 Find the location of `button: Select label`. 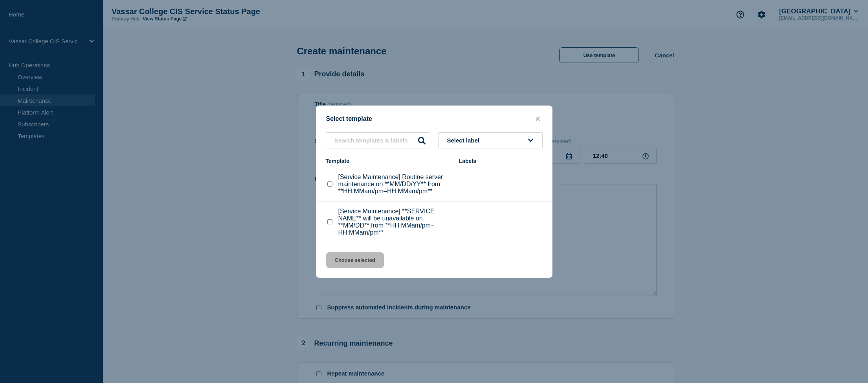

button: Select label is located at coordinates (491, 140).